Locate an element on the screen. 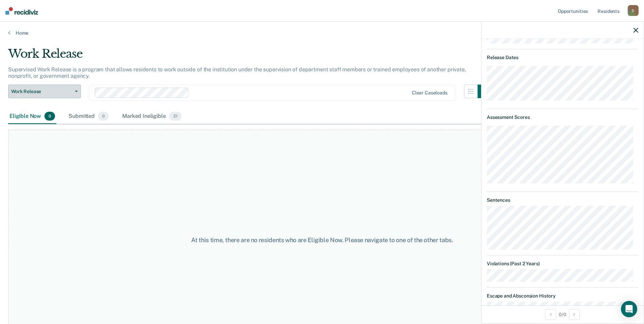 The image size is (644, 324). span: Work Release is located at coordinates (42, 91).